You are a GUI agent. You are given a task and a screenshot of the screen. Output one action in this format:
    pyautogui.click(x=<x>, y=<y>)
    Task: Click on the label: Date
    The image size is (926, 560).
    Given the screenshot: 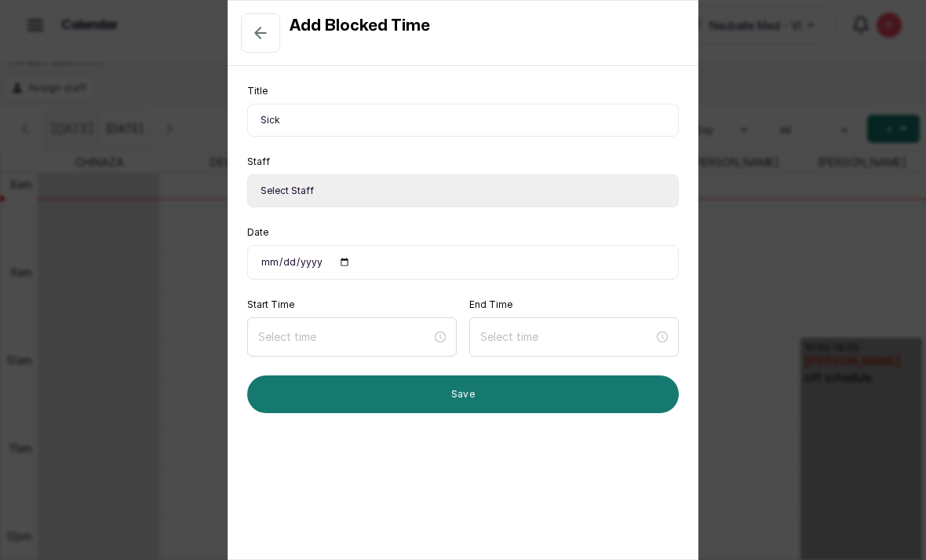 What is the action you would take?
    pyautogui.click(x=258, y=232)
    